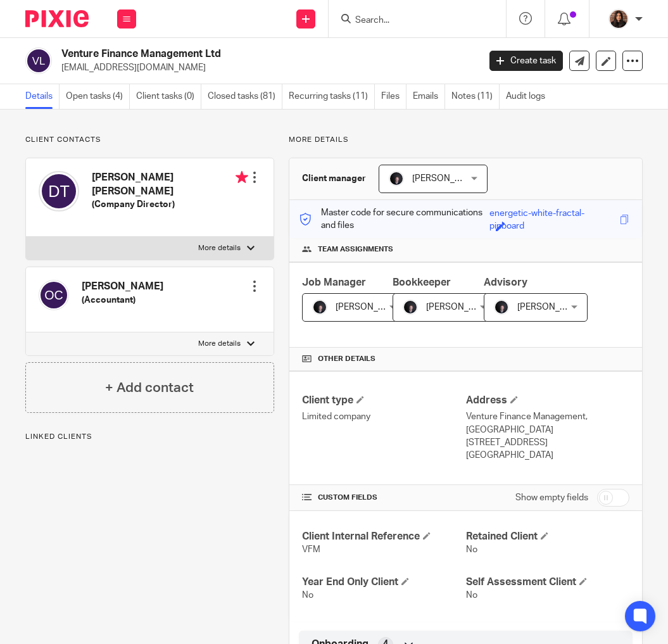  I want to click on span: VFM, so click(311, 550).